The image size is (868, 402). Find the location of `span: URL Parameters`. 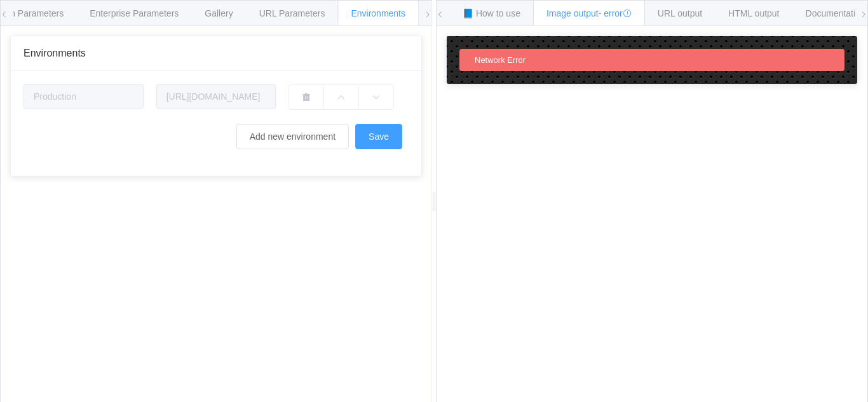

span: URL Parameters is located at coordinates (293, 14).